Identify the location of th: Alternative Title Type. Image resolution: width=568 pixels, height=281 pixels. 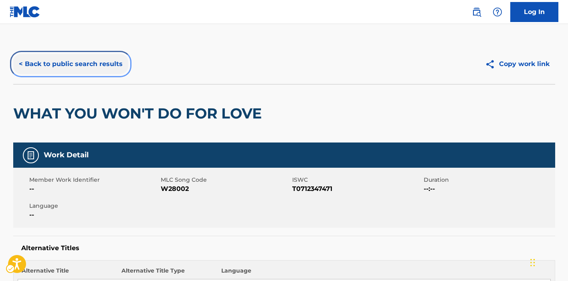
(167, 273).